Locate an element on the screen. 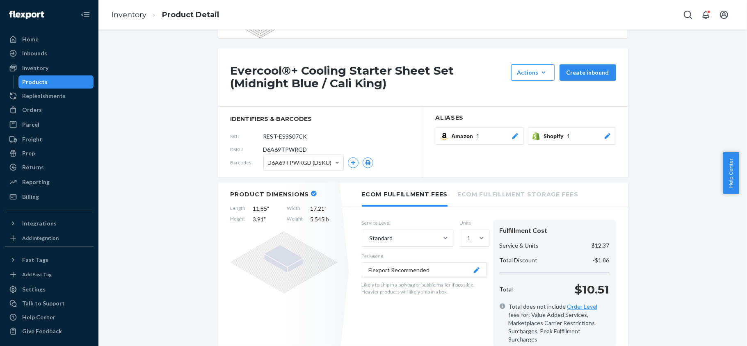 This screenshot has height=346, width=747. button: Flexport Recommended is located at coordinates (424, 270).